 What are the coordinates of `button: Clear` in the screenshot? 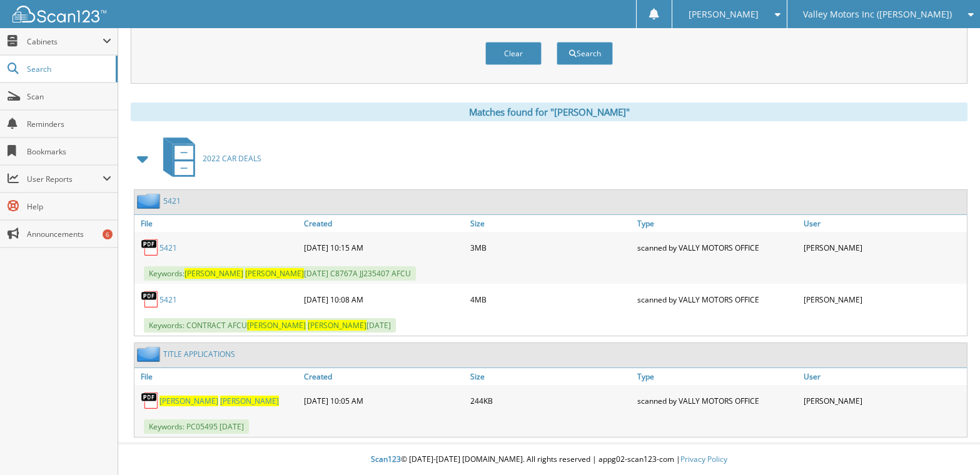 It's located at (514, 54).